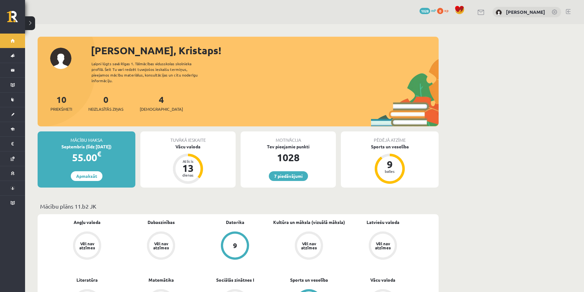  I want to click on span: Neizlasītās ziņas, so click(106, 109).